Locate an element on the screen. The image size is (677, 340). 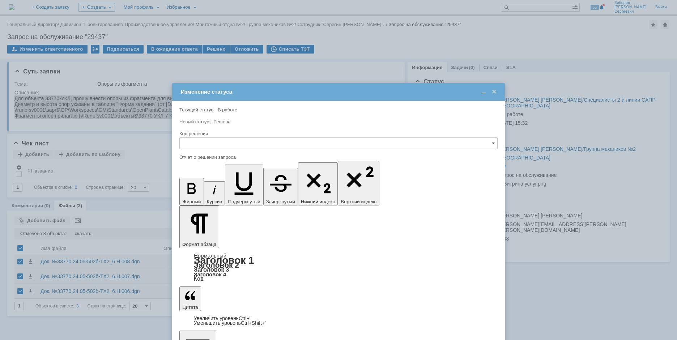
a: Нормальный is located at coordinates (210, 255).